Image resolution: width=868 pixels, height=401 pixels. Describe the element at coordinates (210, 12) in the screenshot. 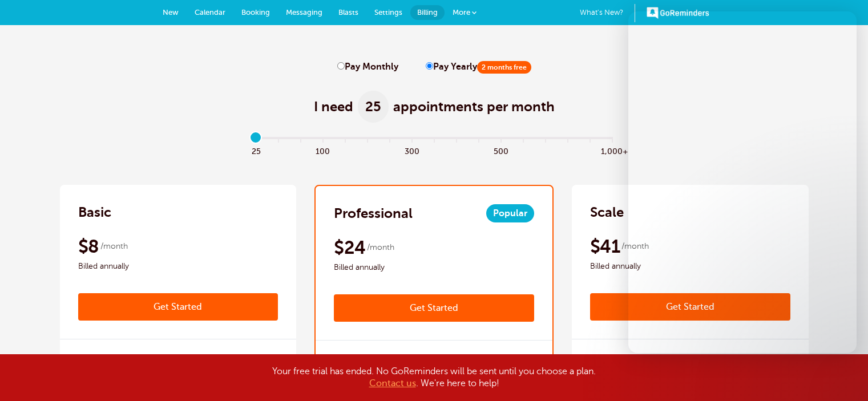

I see `span: Calendar` at that location.